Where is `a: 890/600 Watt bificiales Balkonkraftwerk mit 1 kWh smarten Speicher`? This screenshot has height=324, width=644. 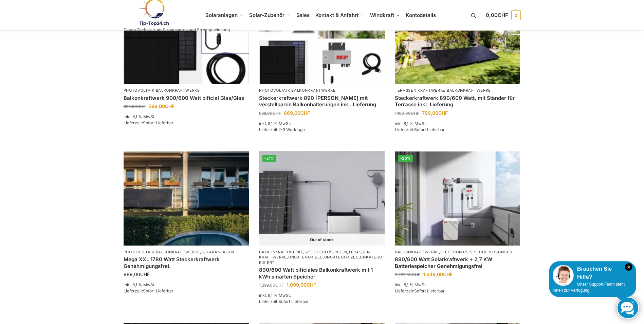 a: 890/600 Watt bificiales Balkonkraftwerk mit 1 kWh smarten Speicher is located at coordinates (321, 273).